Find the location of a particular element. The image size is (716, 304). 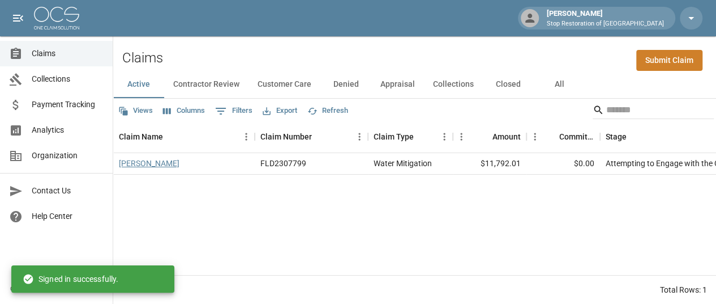

span: Collections is located at coordinates (67, 79).